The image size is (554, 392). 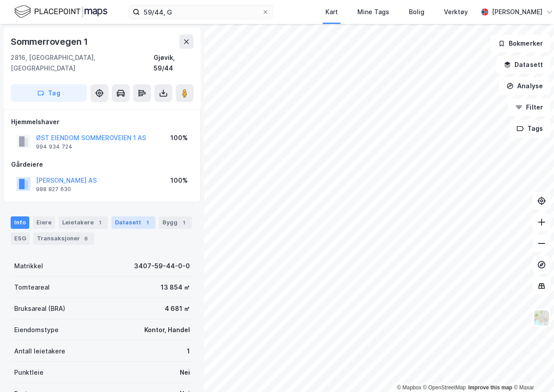 I want to click on div: Antall leietakere, so click(x=40, y=351).